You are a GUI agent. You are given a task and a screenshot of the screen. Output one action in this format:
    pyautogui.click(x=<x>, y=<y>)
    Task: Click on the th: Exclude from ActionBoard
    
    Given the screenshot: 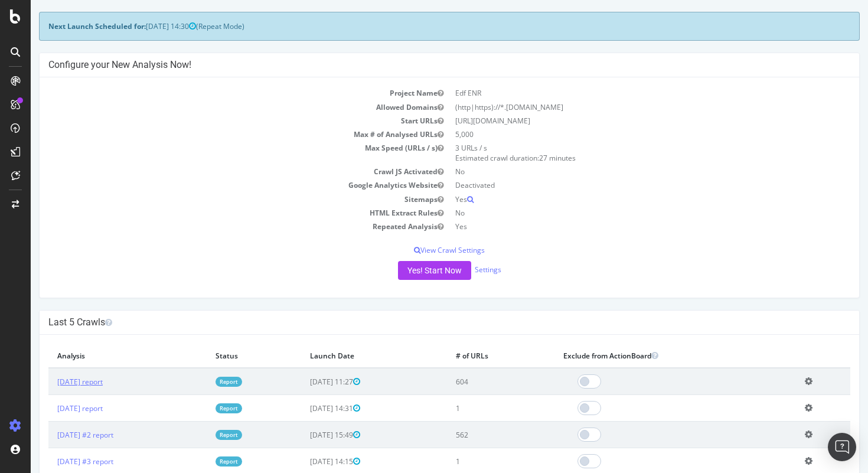 What is the action you would take?
    pyautogui.click(x=644, y=356)
    